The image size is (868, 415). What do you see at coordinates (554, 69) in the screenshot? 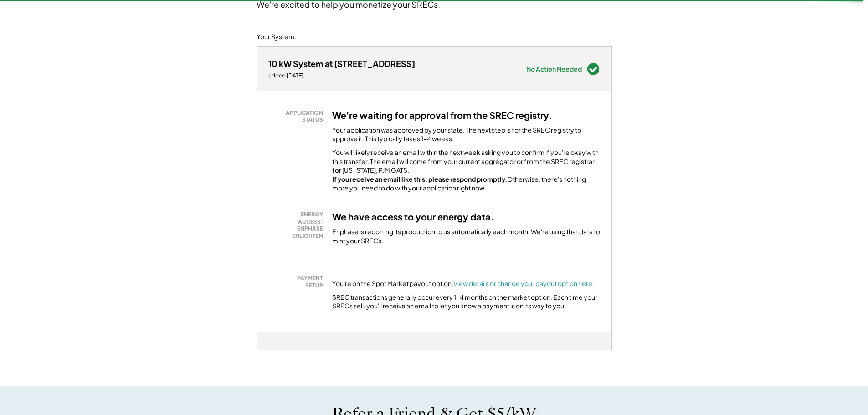
I see `div: No Action Needed` at bounding box center [554, 69].